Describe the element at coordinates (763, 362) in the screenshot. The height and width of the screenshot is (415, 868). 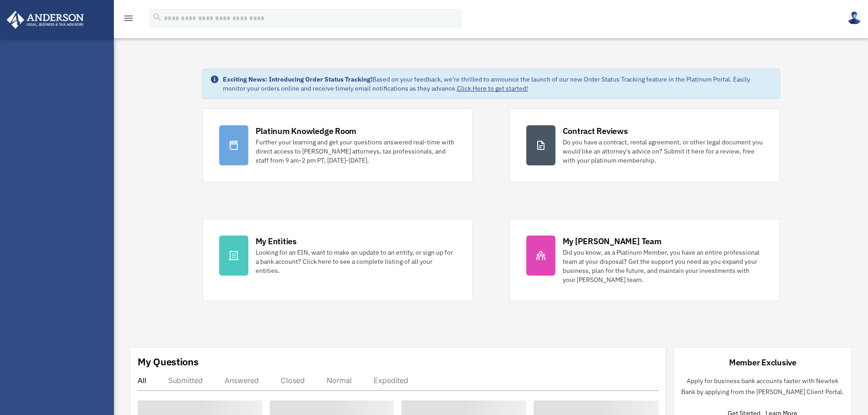
I see `div: Member Exclusive` at that location.